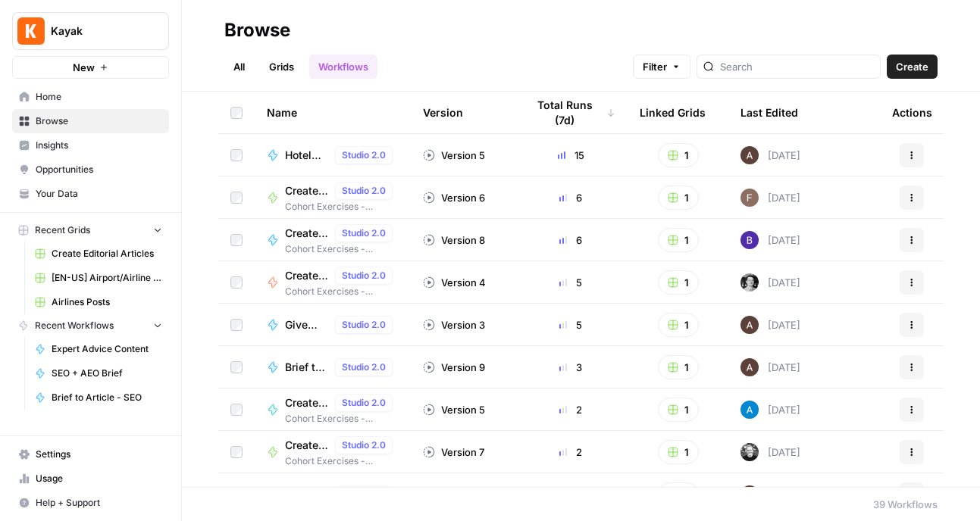  What do you see at coordinates (99, 479) in the screenshot?
I see `span: Usage` at bounding box center [99, 479].